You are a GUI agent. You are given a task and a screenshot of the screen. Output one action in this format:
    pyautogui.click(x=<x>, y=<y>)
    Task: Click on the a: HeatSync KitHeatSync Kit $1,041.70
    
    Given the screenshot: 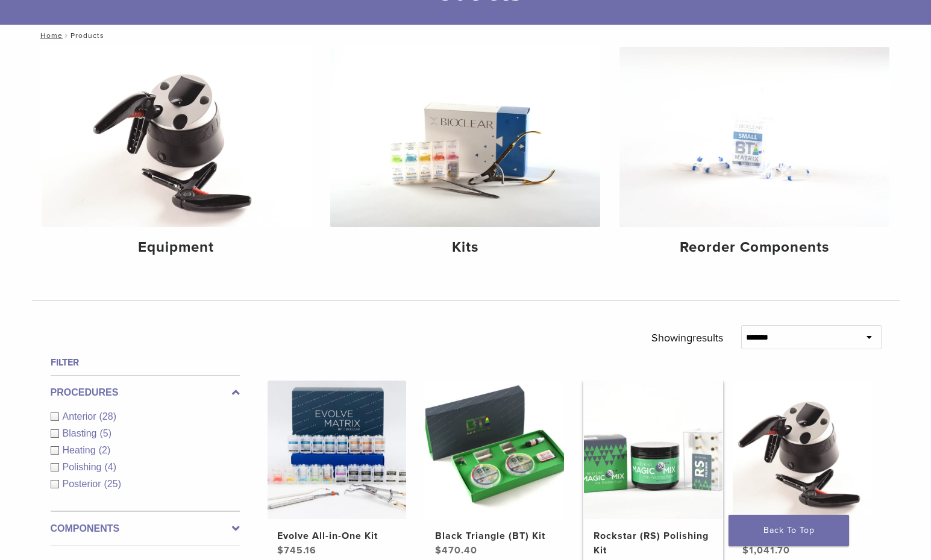 What is the action you would take?
    pyautogui.click(x=803, y=469)
    